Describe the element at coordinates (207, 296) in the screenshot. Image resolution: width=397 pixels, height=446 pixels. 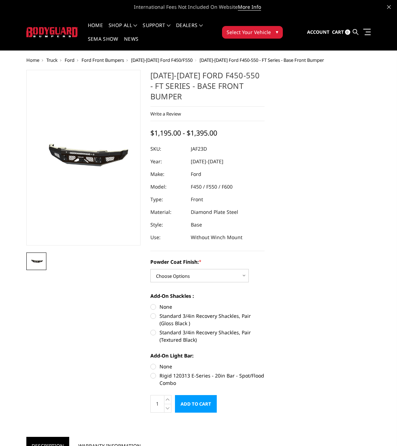
I see `label: Add-On Shackles :` at that location.